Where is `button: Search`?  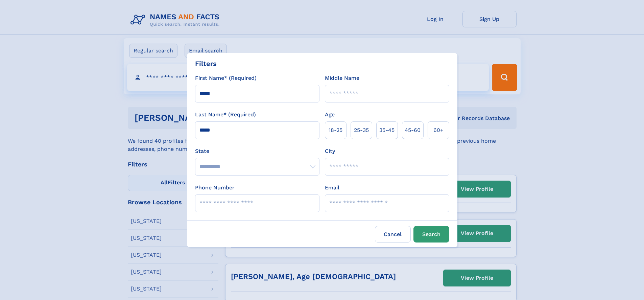
button: Search is located at coordinates (431, 234).